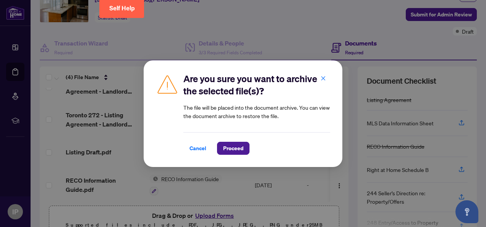 This screenshot has height=227, width=486. Describe the element at coordinates (198, 148) in the screenshot. I see `button: Cancel` at that location.